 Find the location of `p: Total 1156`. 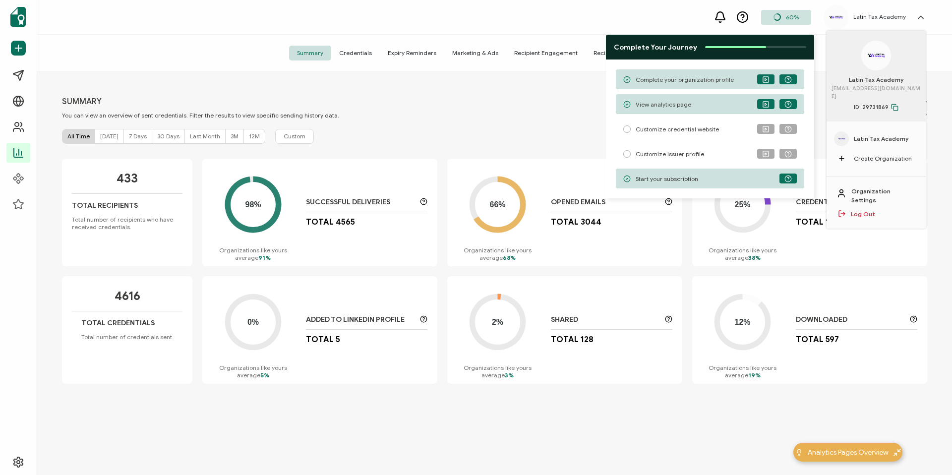

p: Total 1156 is located at coordinates (819, 222).